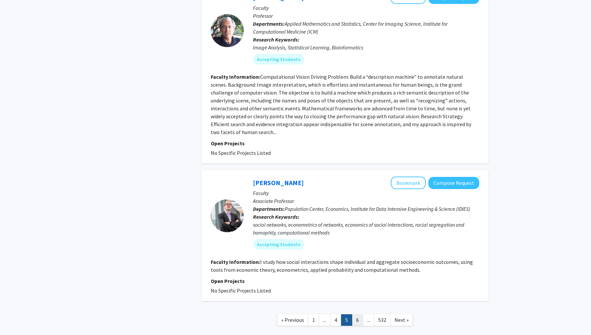  I want to click on nav: Page navigation, so click(345, 321).